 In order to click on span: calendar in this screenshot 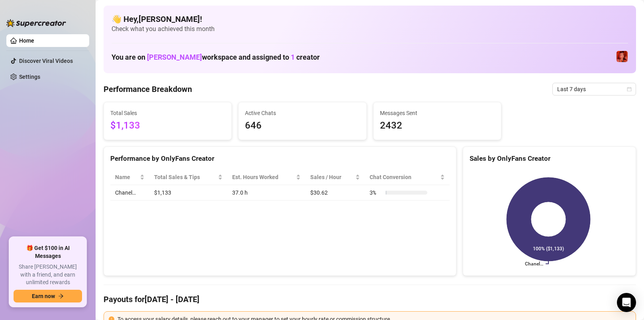, I will do `click(629, 89)`.